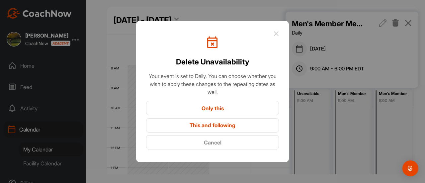  I want to click on div: Open Intercom Messenger, so click(410, 168).